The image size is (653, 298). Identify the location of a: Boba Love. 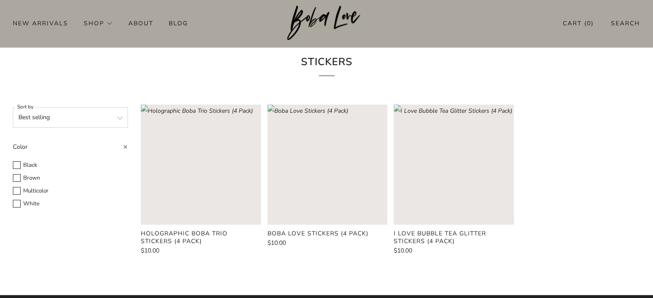
(326, 23).